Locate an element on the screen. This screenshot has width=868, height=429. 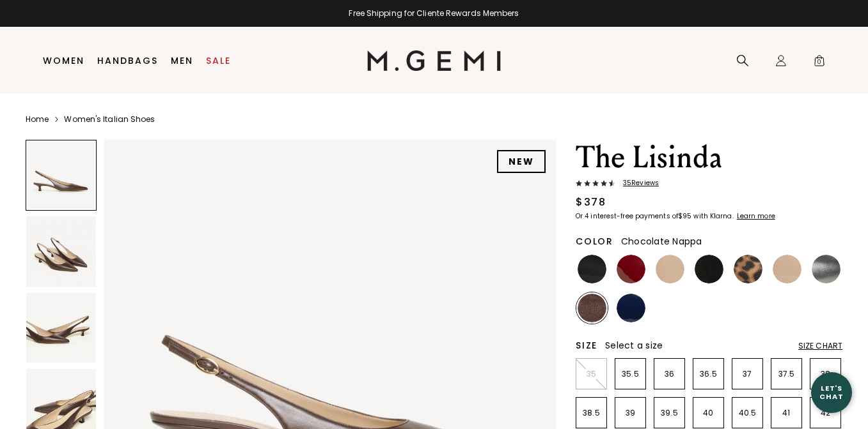
span: Select a size is located at coordinates (634, 346).